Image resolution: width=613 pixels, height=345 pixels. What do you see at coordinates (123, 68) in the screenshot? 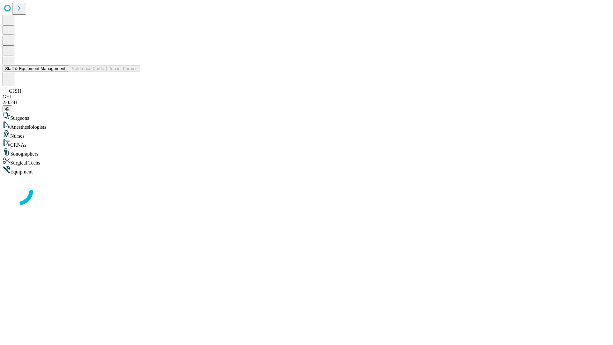
I see `button: Tenant Params` at bounding box center [123, 68].